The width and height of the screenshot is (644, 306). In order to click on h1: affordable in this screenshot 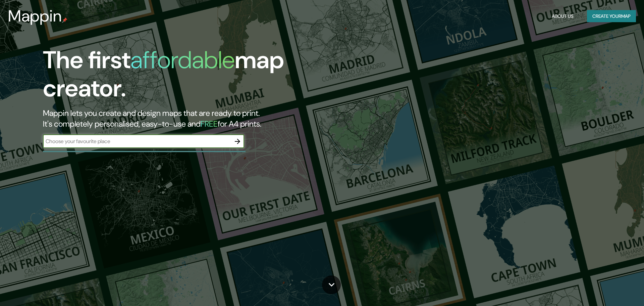, I will do `click(183, 60)`.